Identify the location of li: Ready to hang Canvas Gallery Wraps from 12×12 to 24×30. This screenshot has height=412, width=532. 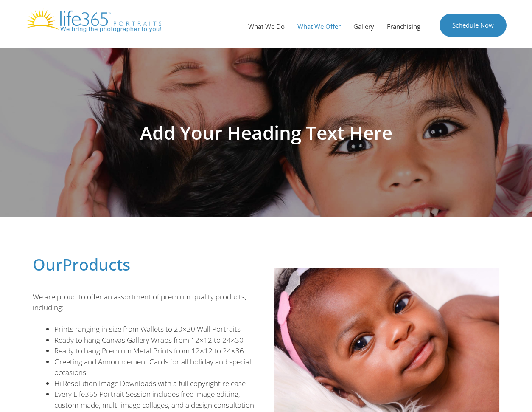
(156, 340).